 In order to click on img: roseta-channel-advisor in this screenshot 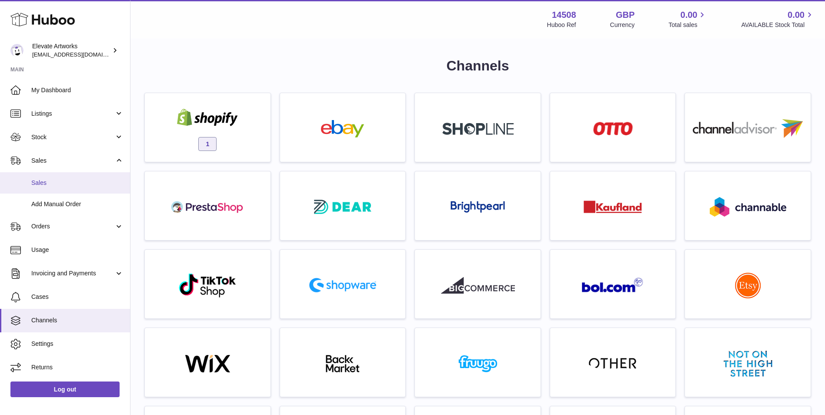, I will do `click(748, 128)`.